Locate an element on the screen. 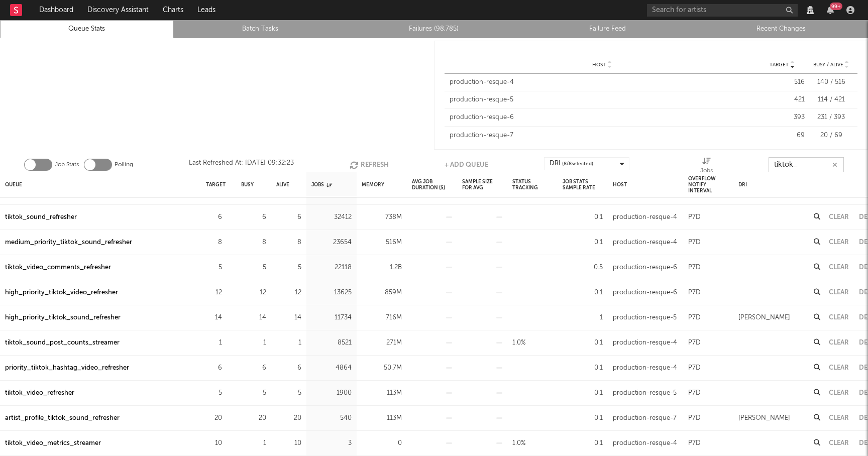 Image resolution: width=868 pixels, height=456 pixels. div: tiktok_sound_refresher is located at coordinates (41, 218).